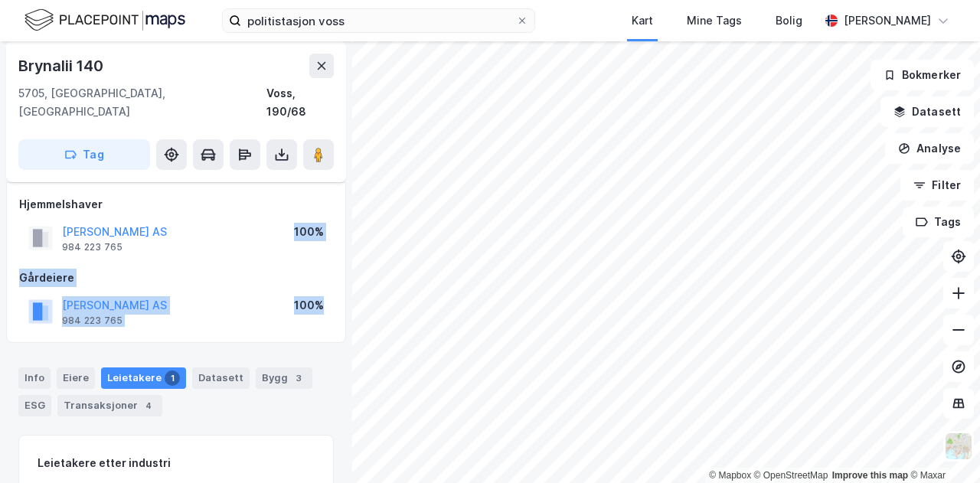 The width and height of the screenshot is (980, 483). Describe the element at coordinates (105, 20) in the screenshot. I see `img: logo.f888ab2527a4732fd821a326f86c7f29.svg` at that location.